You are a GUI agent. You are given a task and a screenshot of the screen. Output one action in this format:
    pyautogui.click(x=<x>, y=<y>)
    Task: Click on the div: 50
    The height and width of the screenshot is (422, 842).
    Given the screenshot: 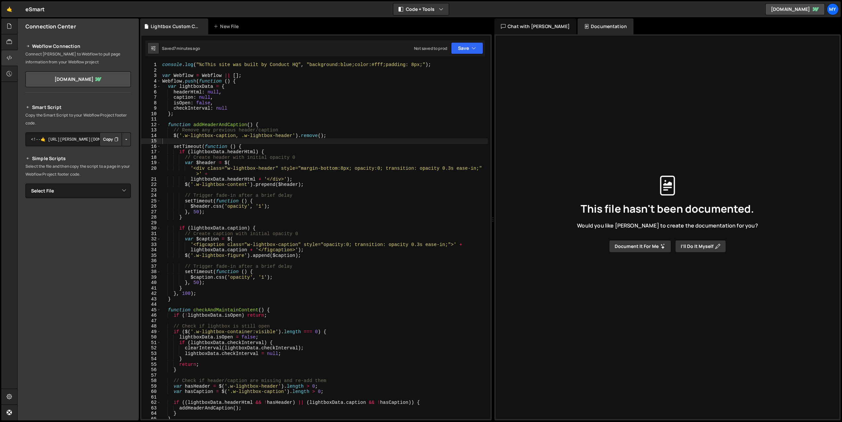 What is the action you would take?
    pyautogui.click(x=151, y=338)
    